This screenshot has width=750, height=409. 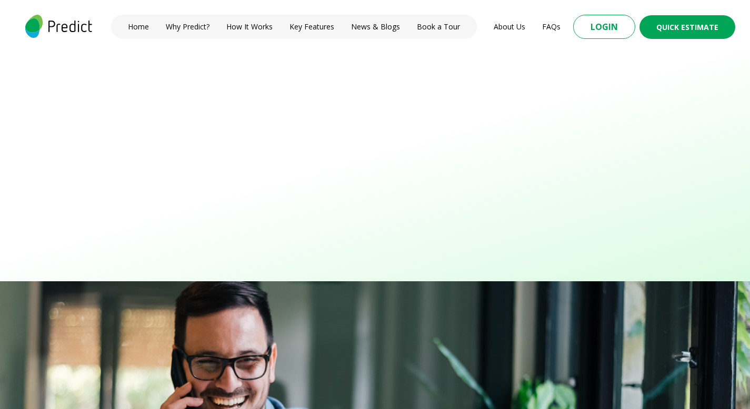 I want to click on a: News & Blogs, so click(x=375, y=27).